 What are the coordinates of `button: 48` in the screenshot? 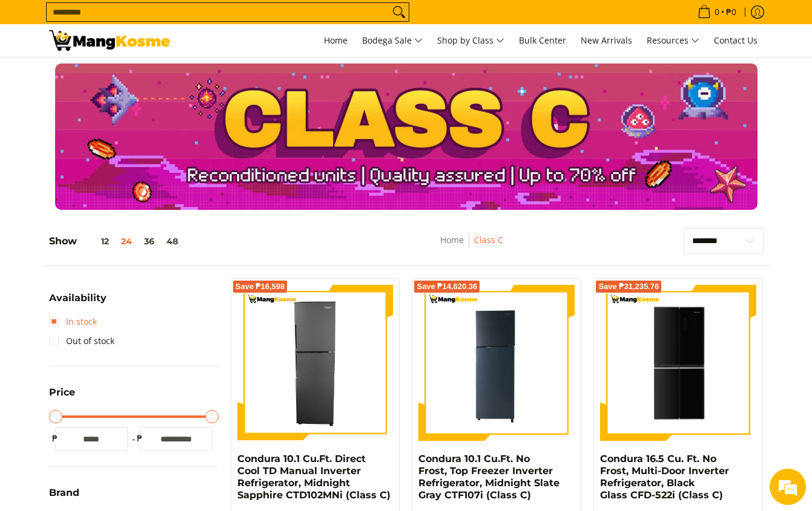 It's located at (172, 242).